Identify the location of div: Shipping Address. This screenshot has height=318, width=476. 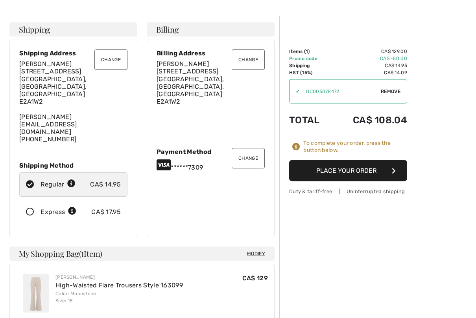
(73, 53).